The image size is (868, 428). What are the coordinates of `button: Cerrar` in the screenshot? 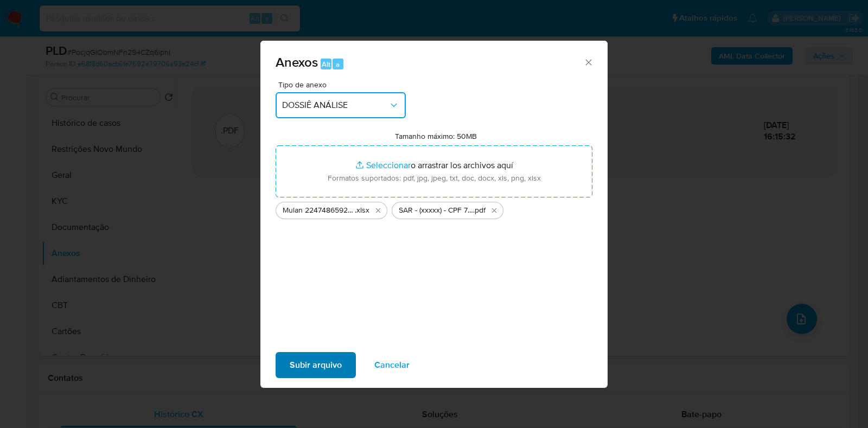 It's located at (588, 62).